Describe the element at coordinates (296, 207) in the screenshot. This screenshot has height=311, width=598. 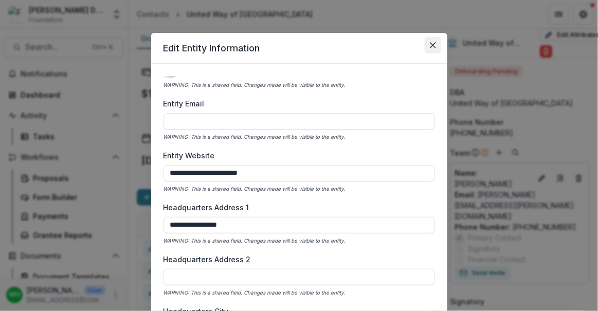
I see `label: Headquarters Address 1` at that location.